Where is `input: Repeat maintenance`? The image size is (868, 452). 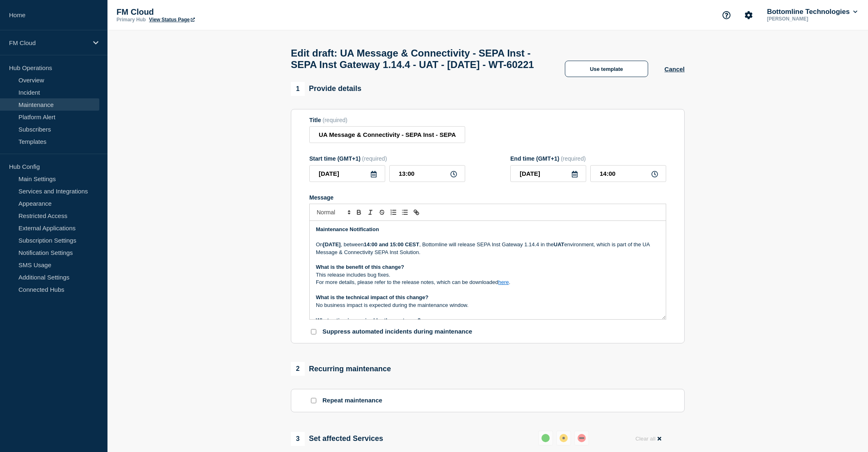
input: Repeat maintenance is located at coordinates (313, 400).